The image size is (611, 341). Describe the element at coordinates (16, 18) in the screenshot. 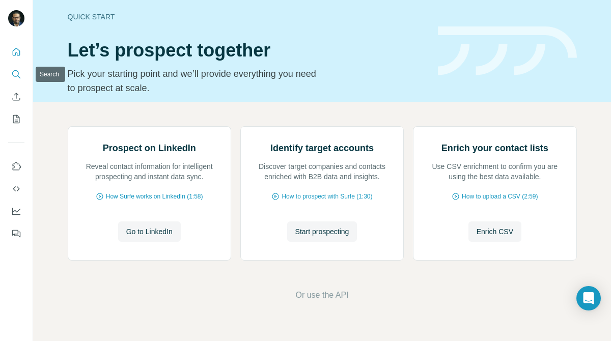

I see `img: Avatar` at that location.